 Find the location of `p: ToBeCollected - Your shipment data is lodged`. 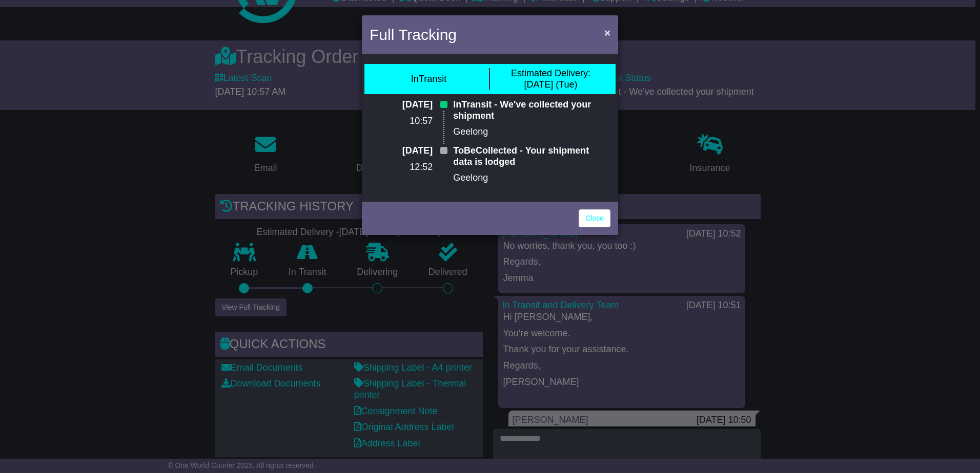

p: ToBeCollected - Your shipment data is lodged is located at coordinates (531, 156).